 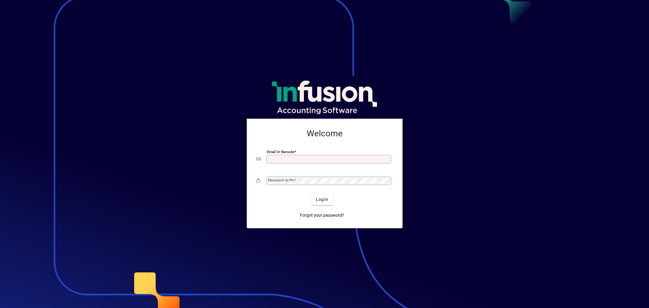 I want to click on span: Login, so click(x=322, y=199).